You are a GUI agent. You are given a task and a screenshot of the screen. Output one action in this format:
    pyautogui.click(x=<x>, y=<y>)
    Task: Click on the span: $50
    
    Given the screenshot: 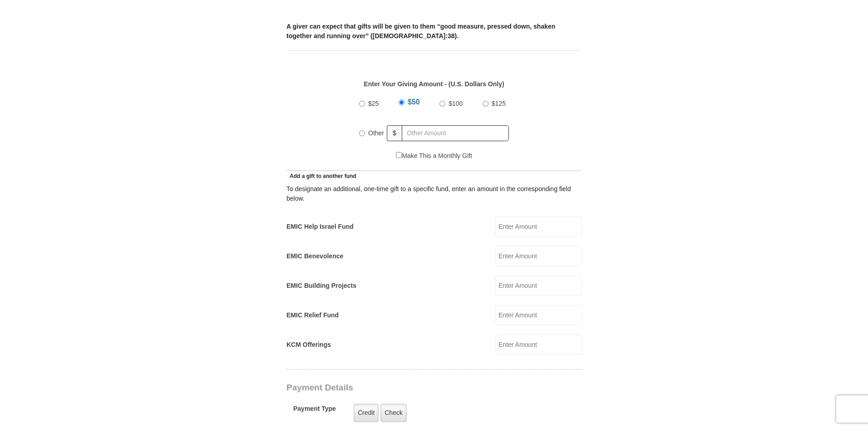 What is the action you would take?
    pyautogui.click(x=413, y=101)
    